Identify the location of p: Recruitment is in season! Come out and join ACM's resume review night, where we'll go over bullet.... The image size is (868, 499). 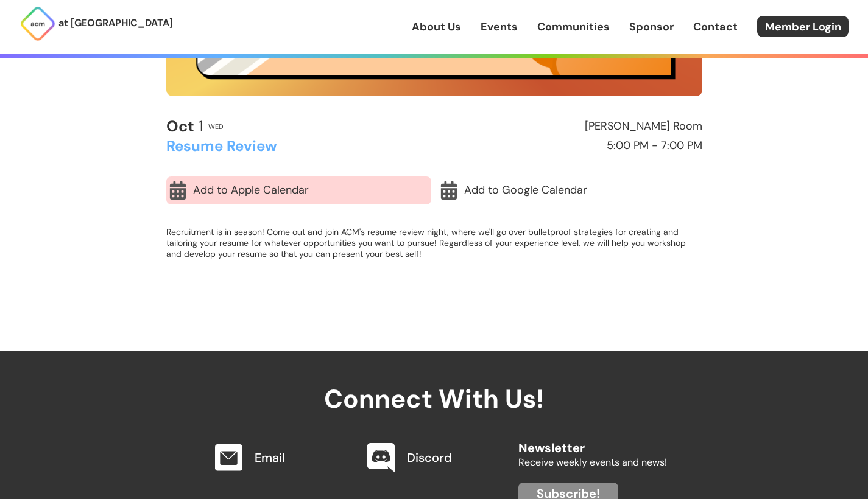
(434, 243).